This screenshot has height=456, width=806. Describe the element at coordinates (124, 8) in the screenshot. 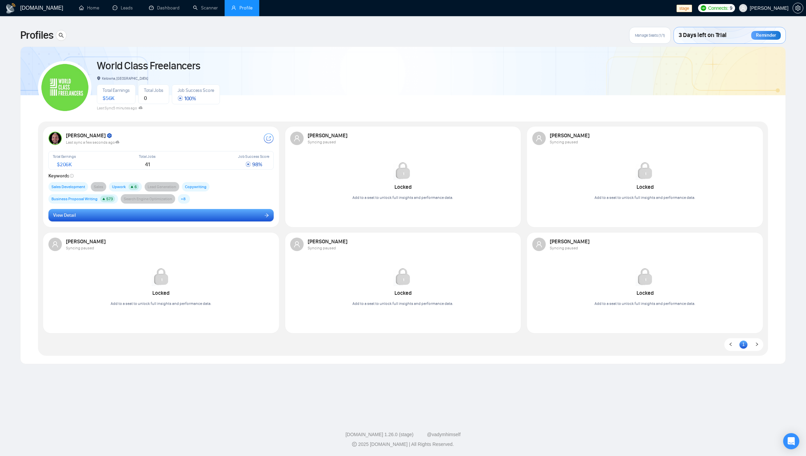

I see `a: messageLeads` at that location.